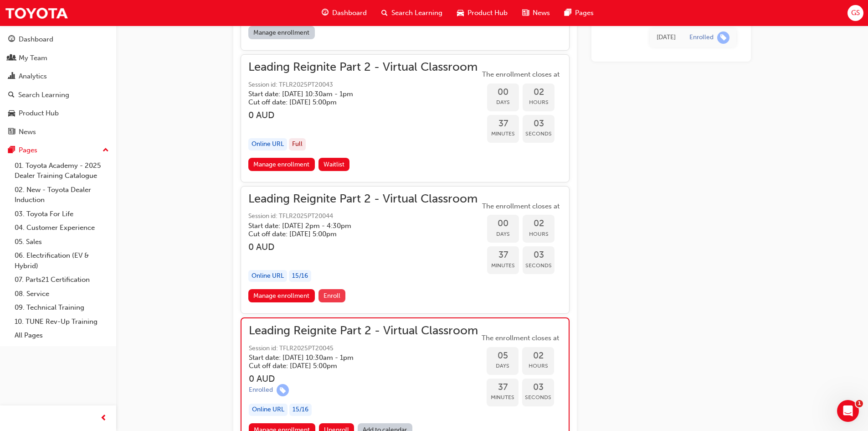 The height and width of the screenshot is (431, 868). What do you see at coordinates (363, 216) in the screenshot?
I see `span: Session id: TFLR2025PT20044` at bounding box center [363, 216].